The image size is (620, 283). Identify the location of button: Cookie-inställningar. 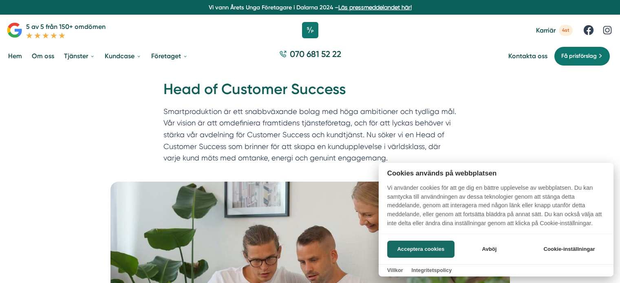
(569, 250).